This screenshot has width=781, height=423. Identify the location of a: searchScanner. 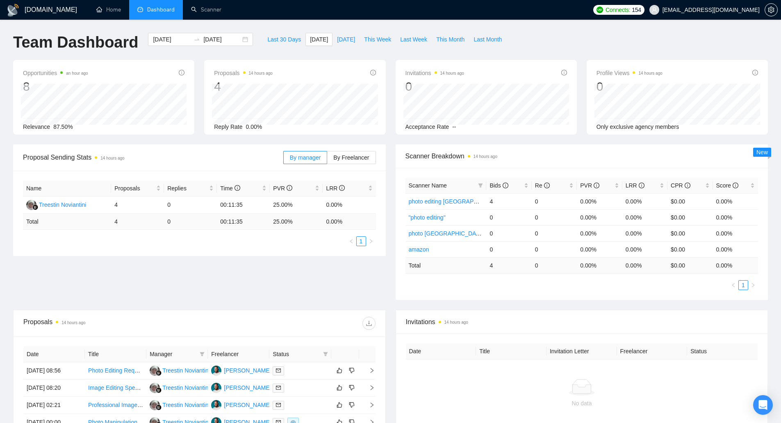
(206, 9).